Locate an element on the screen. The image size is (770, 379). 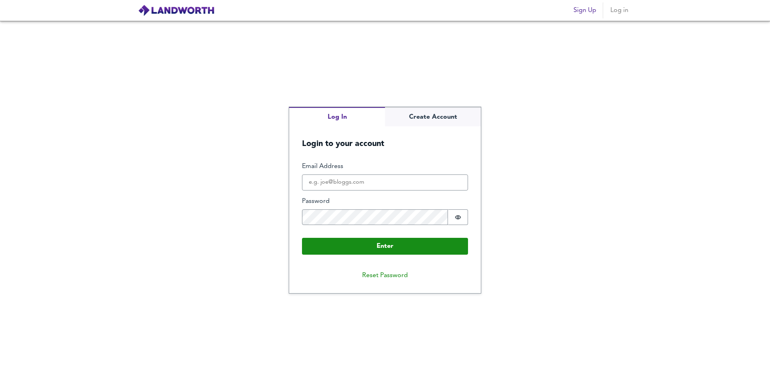
span: Sign Up is located at coordinates (584, 10).